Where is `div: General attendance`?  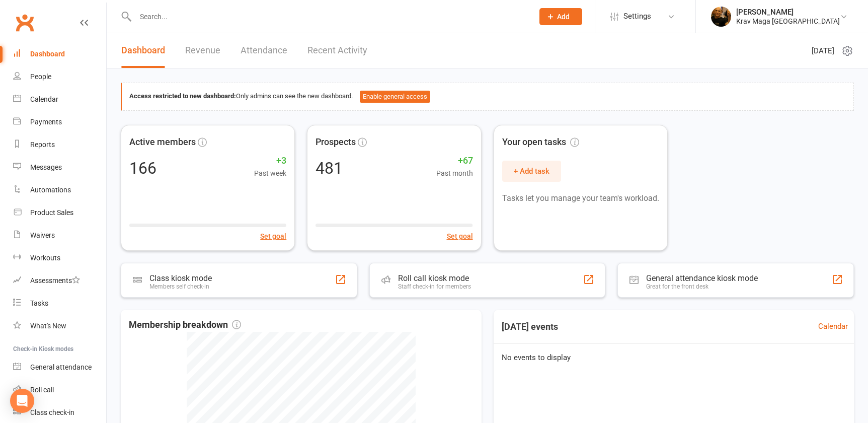 div: General attendance is located at coordinates (61, 367).